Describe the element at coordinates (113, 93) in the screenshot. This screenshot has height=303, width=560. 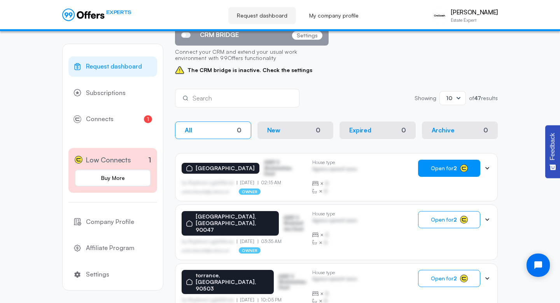
I see `a: Subscriptions` at that location.